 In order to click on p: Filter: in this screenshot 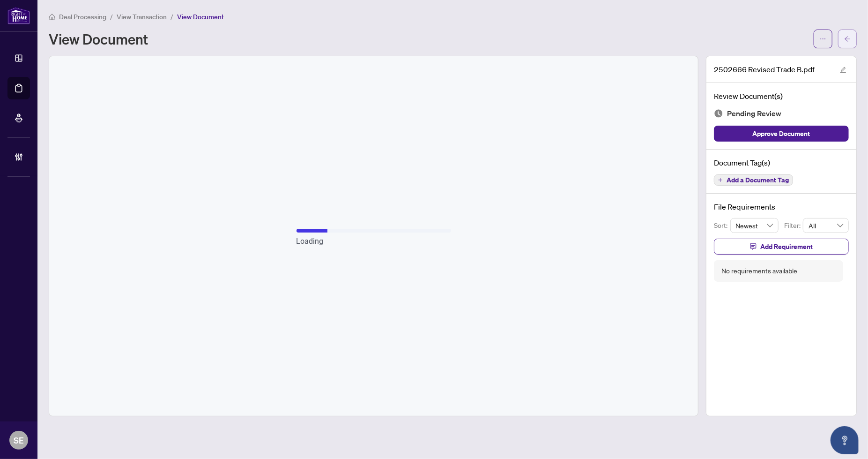, I will do `click(793, 225)`.